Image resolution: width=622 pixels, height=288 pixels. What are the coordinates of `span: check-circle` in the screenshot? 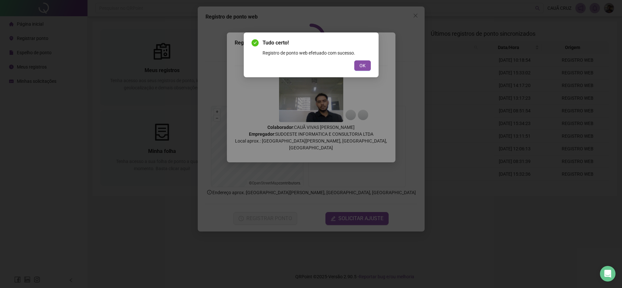 It's located at (255, 43).